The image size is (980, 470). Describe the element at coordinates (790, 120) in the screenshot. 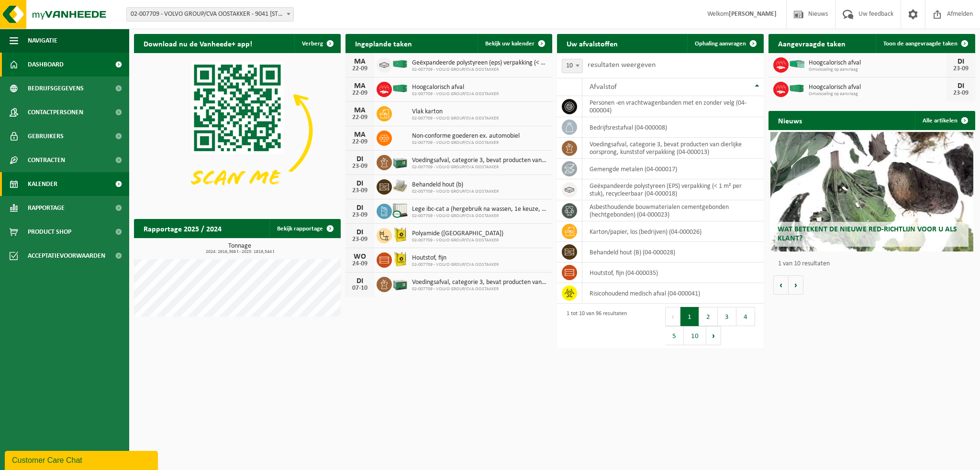

I see `h2: Nieuws` at that location.